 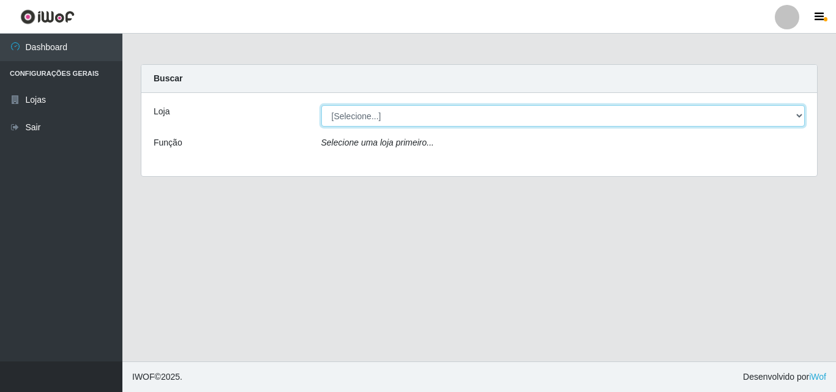 I want to click on strong: Buscar, so click(x=168, y=78).